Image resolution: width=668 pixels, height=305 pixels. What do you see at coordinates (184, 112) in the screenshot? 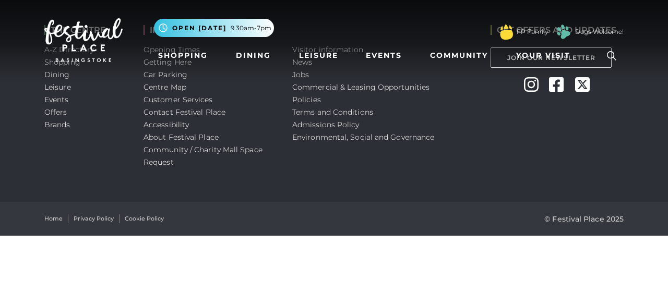
I see `a: Contact Festival Place` at bounding box center [184, 112].